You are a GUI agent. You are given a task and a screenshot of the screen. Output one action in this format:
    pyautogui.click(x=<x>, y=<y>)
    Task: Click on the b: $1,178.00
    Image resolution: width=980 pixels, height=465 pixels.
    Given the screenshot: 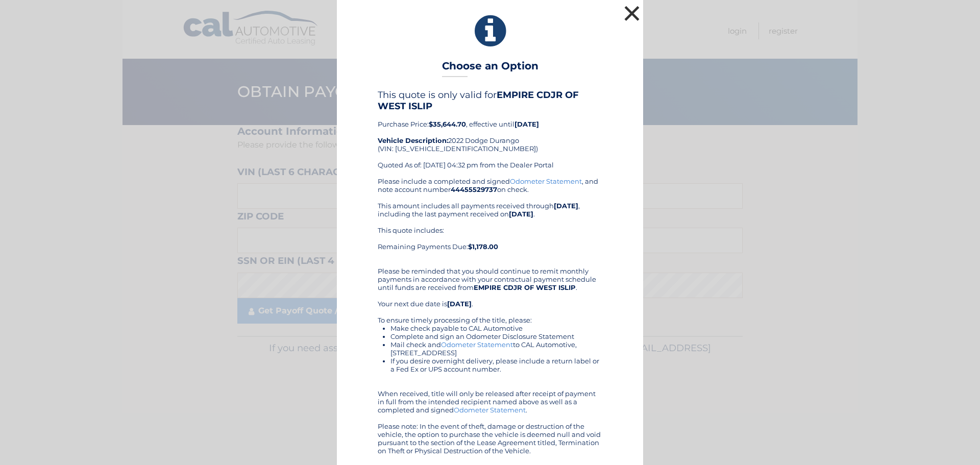 What is the action you would take?
    pyautogui.click(x=483, y=246)
    